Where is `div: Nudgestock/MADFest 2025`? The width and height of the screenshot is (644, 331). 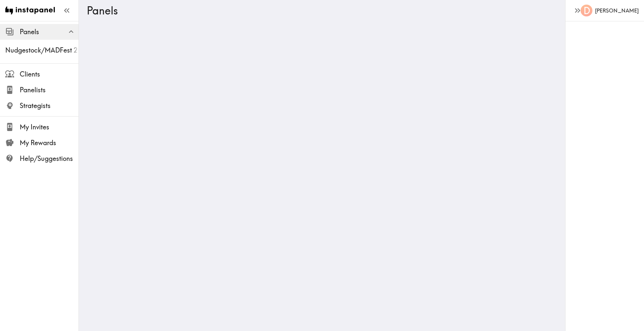 div: Nudgestock/MADFest 2025 is located at coordinates (42, 50).